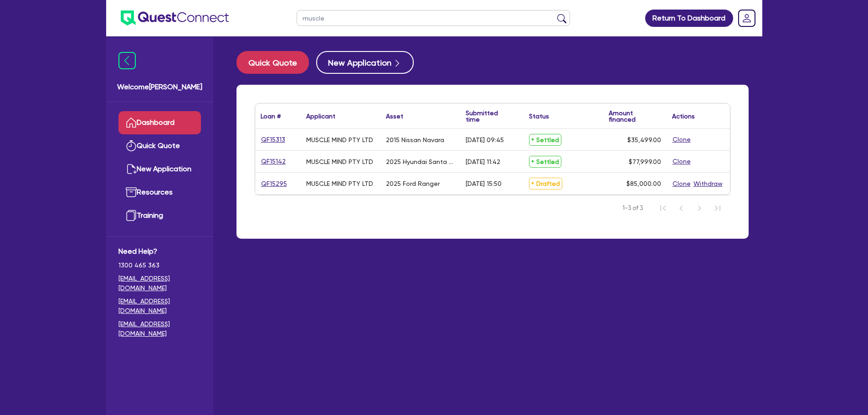 The width and height of the screenshot is (868, 415). Describe the element at coordinates (159, 265) in the screenshot. I see `span: 1300 465 363` at that location.